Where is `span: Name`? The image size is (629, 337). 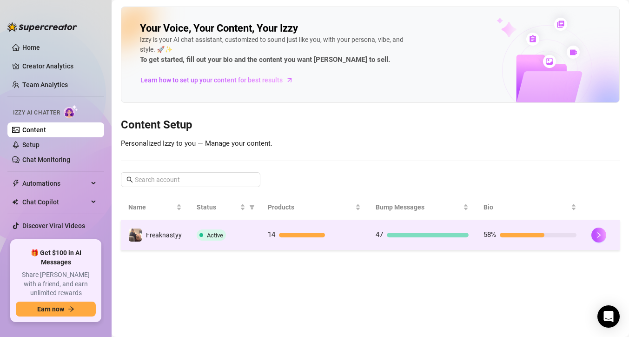
span: Name is located at coordinates (151, 207).